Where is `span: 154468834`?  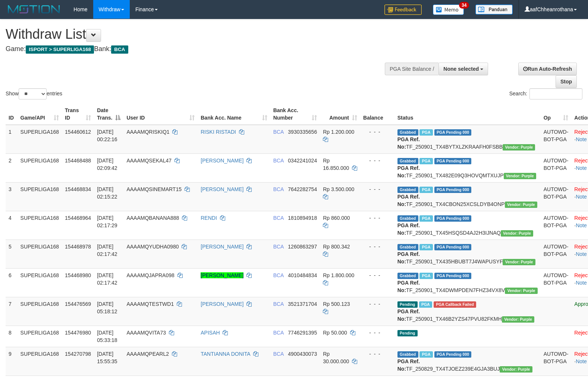
span: 154468834 is located at coordinates (78, 189).